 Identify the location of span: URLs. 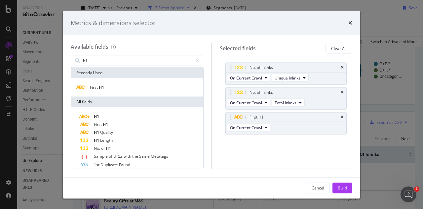
(118, 156).